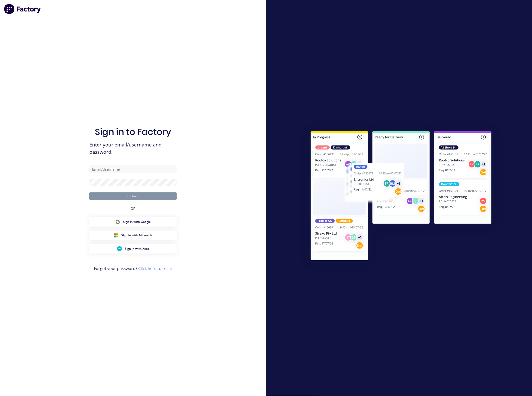 This screenshot has width=532, height=396. What do you see at coordinates (137, 222) in the screenshot?
I see `span: Sign in with Google` at bounding box center [137, 222].